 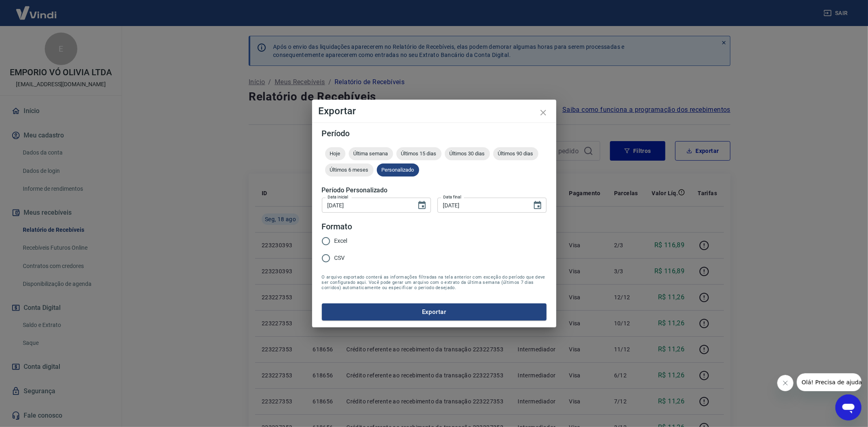 I want to click on button: Choose date, selected date is 18 de ago de 2025, so click(x=538, y=205).